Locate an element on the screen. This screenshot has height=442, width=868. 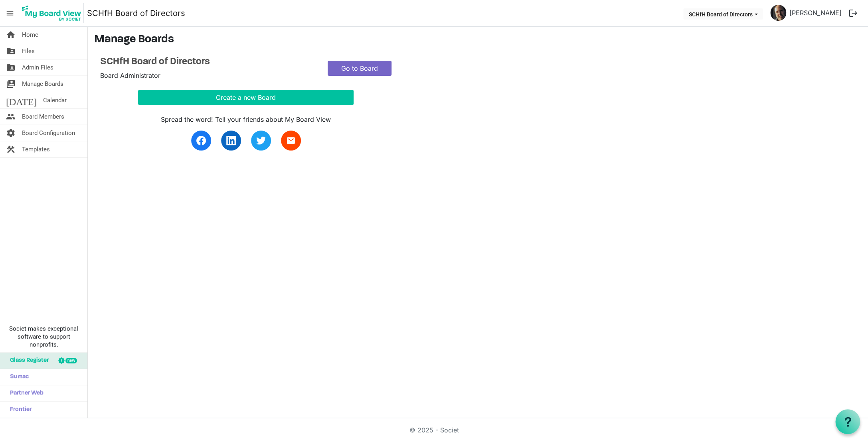
img: twitter.svg is located at coordinates (261, 141).